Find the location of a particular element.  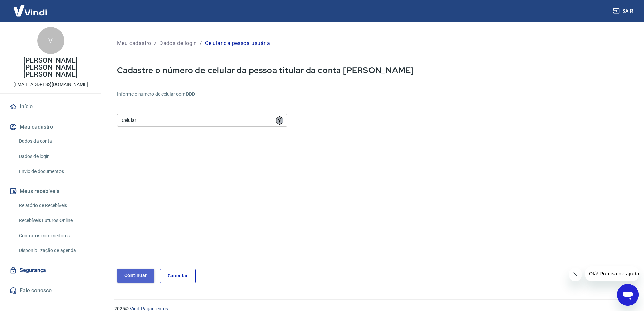

p: Celular da pessoa usuária is located at coordinates (237, 44).